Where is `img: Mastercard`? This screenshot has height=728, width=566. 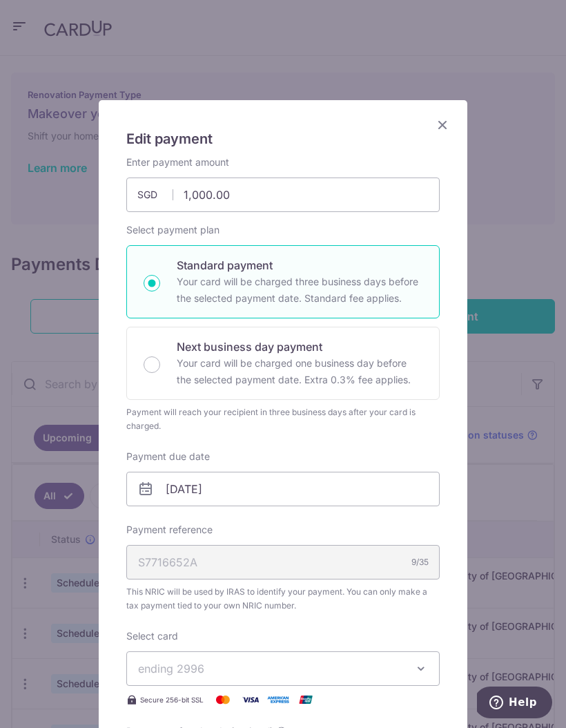 img: Mastercard is located at coordinates (223, 700).